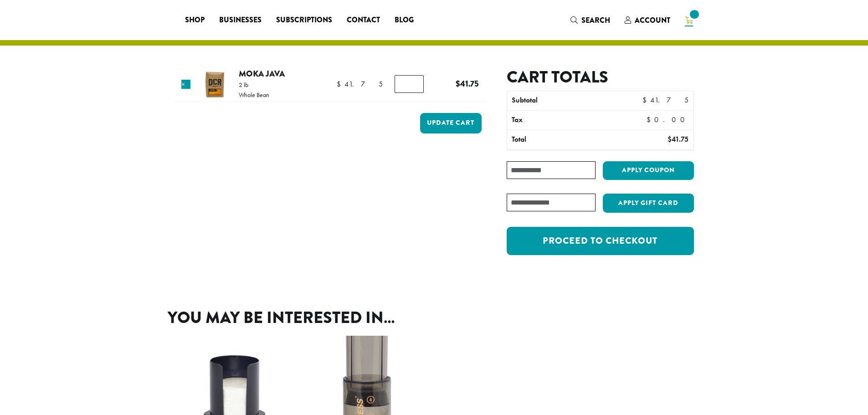  What do you see at coordinates (573, 120) in the screenshot?
I see `th: Tax` at bounding box center [573, 120].